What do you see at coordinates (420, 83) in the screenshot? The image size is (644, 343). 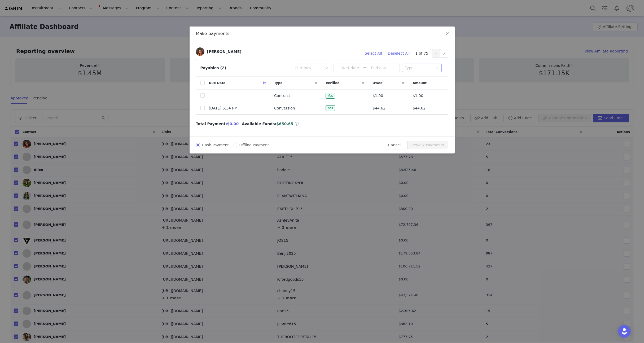 I see `span: Amount` at bounding box center [420, 83].